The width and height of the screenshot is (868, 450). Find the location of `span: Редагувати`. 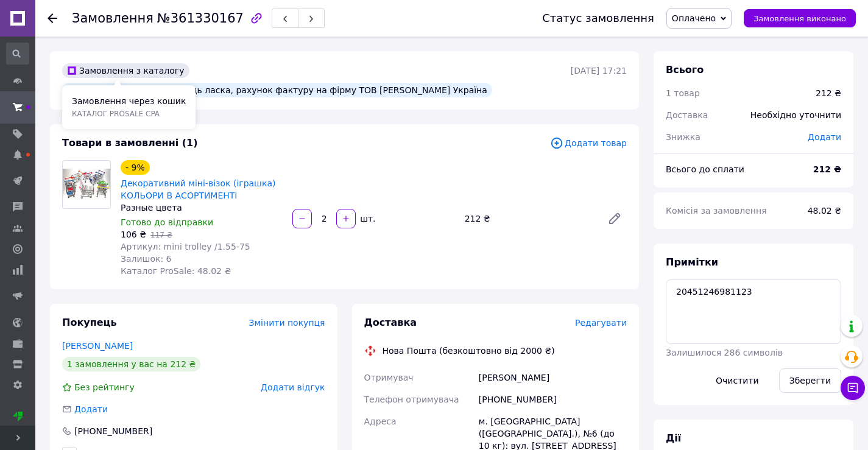

span: Редагувати is located at coordinates (601, 322).